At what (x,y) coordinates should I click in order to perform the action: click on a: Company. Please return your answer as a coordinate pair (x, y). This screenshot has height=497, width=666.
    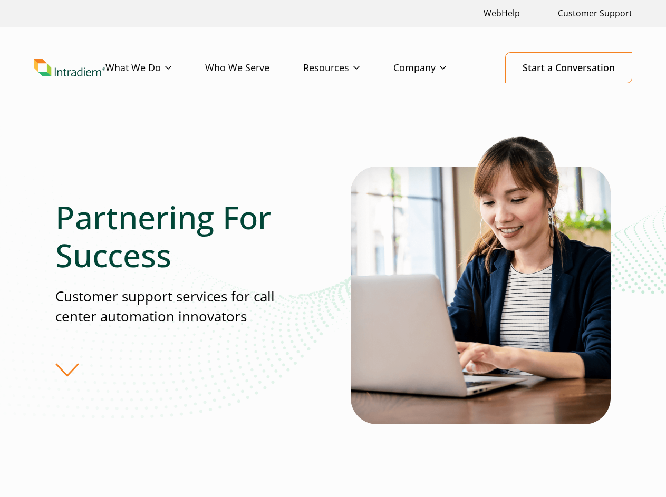
    Looking at the image, I should click on (437, 68).